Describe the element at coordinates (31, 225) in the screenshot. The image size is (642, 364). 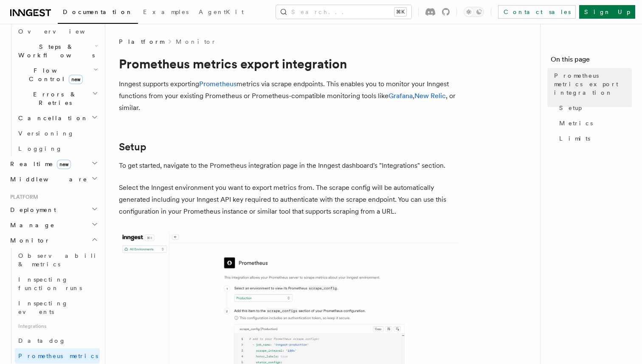
I see `span: Manage` at that location.